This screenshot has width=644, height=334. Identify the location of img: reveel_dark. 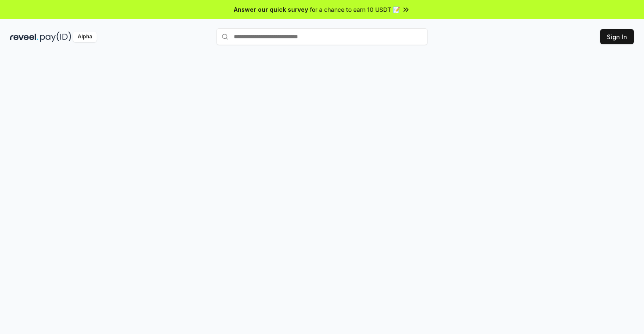
(24, 37).